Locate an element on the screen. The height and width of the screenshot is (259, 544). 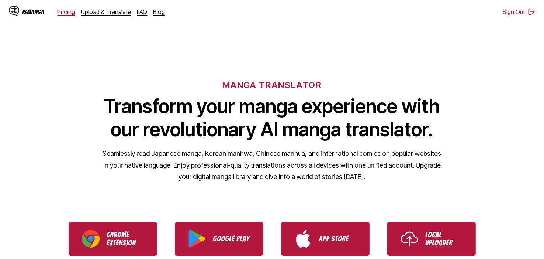
p: App Store is located at coordinates (338, 239).